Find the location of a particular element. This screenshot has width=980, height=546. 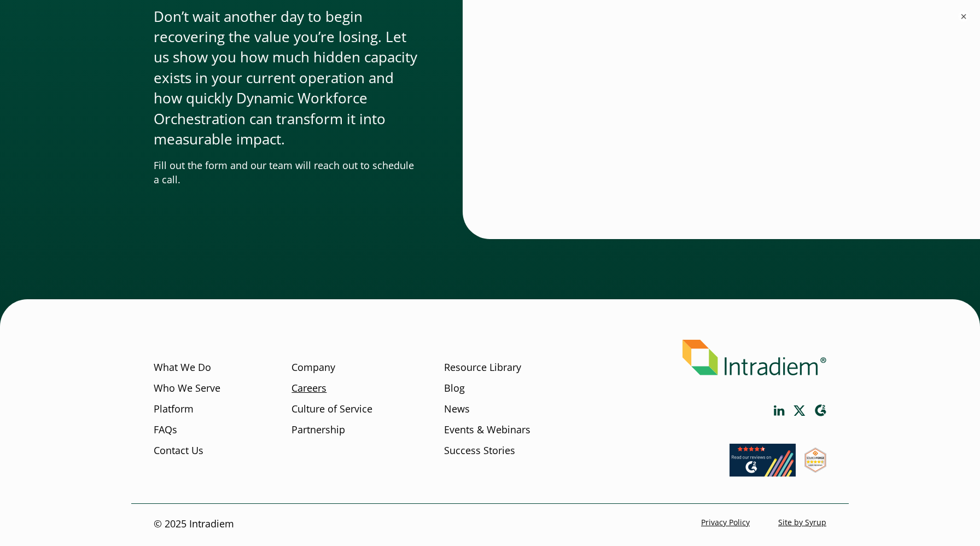

a: Blog is located at coordinates (454, 388).